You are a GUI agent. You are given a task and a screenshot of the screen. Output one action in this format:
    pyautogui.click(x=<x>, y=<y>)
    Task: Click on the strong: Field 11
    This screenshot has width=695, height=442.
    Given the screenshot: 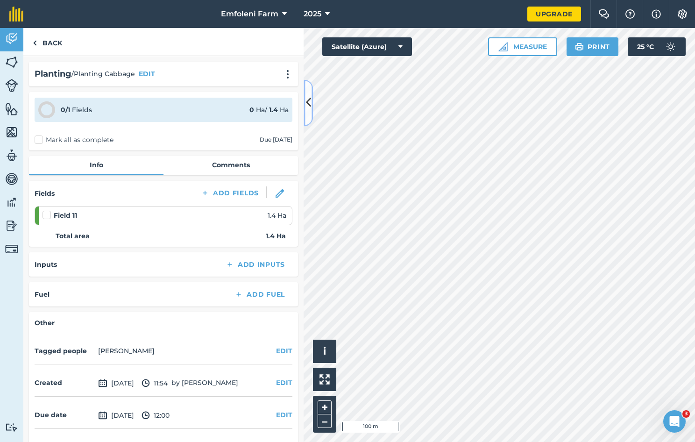 What is the action you would take?
    pyautogui.click(x=65, y=215)
    